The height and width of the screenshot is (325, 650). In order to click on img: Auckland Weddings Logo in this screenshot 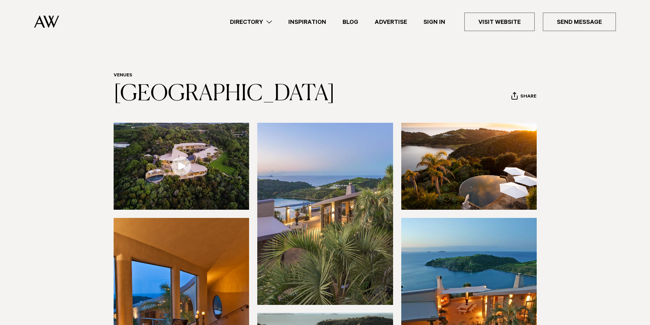, I will do `click(46, 22)`.